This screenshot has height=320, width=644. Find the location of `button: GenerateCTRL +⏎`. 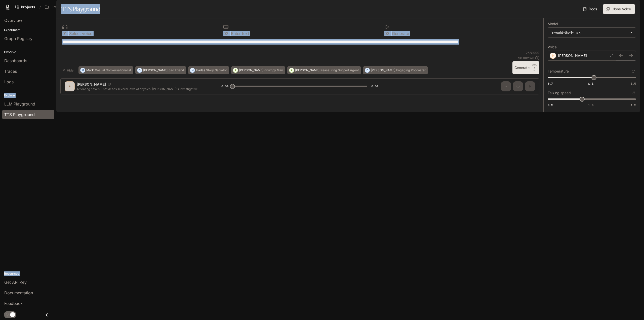

button: GenerateCTRL +⏎ is located at coordinates (526, 68).